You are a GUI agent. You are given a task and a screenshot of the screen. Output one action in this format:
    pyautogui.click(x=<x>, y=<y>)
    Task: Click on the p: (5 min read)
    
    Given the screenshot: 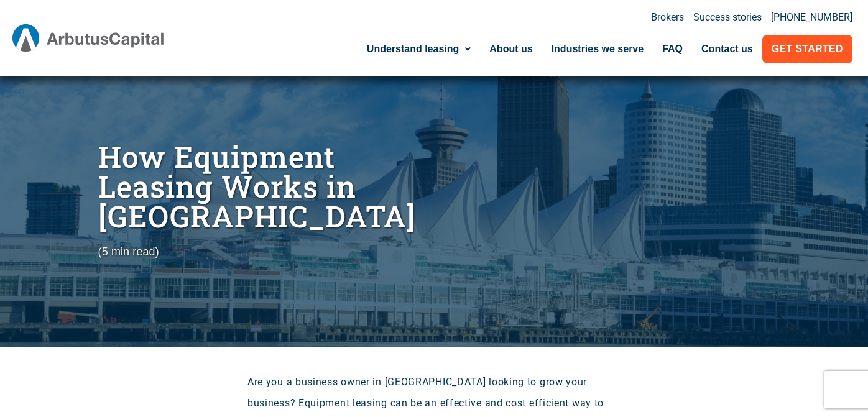 What is the action you would take?
    pyautogui.click(x=263, y=252)
    